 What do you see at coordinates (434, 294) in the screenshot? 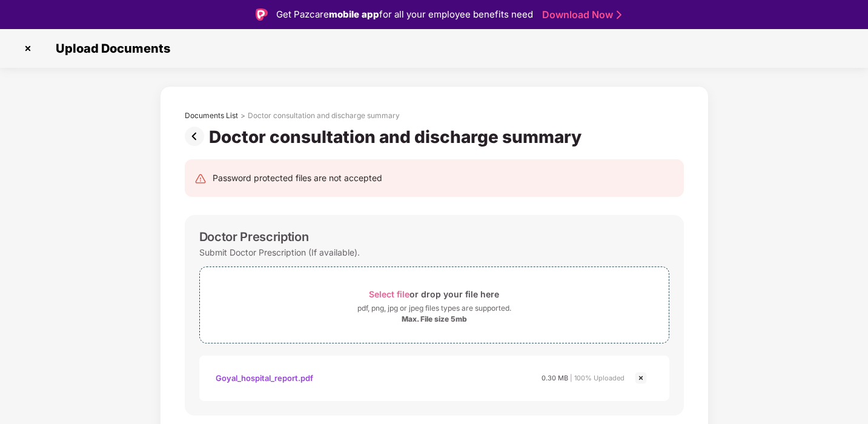
I see `div: or drop your file here` at bounding box center [434, 294].